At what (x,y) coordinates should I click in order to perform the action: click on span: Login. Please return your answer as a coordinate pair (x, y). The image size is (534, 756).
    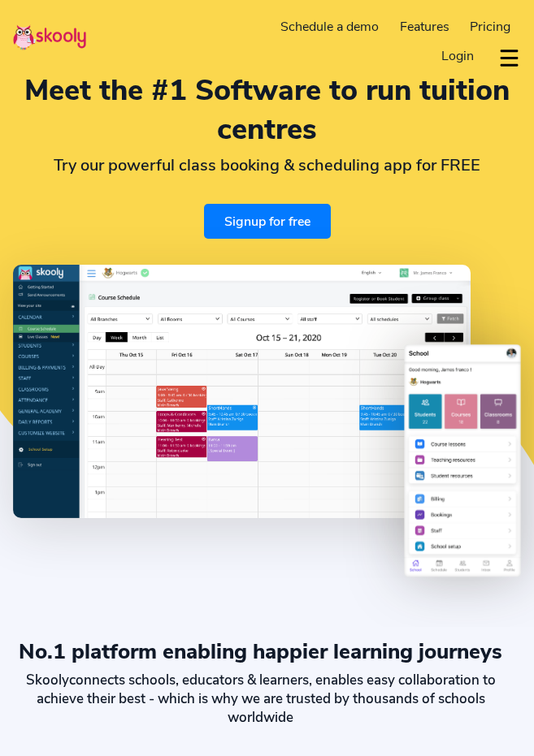
    Looking at the image, I should click on (457, 56).